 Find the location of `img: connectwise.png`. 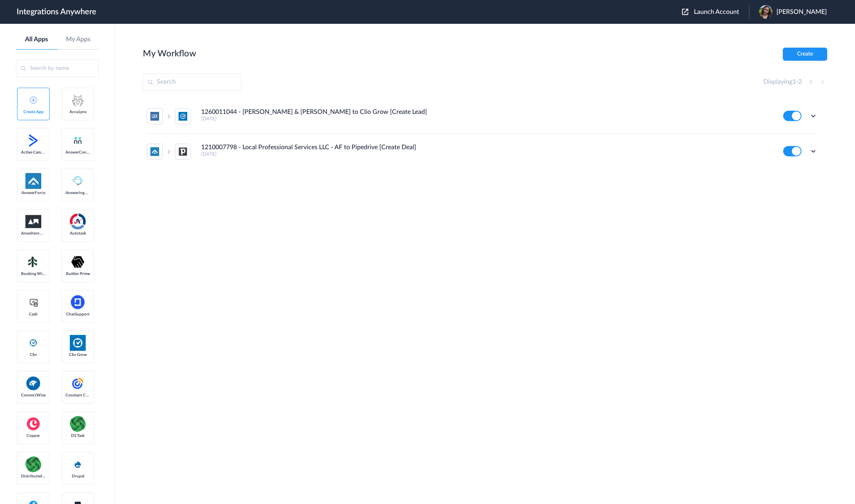

img: connectwise.png is located at coordinates (33, 383).